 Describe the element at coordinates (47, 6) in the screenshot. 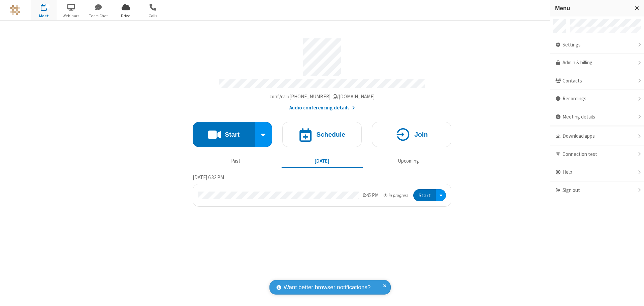

I see `div: 1` at that location.